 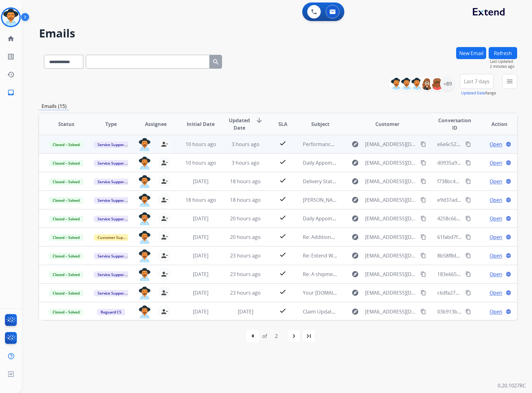 I want to click on span: Status, so click(x=66, y=124).